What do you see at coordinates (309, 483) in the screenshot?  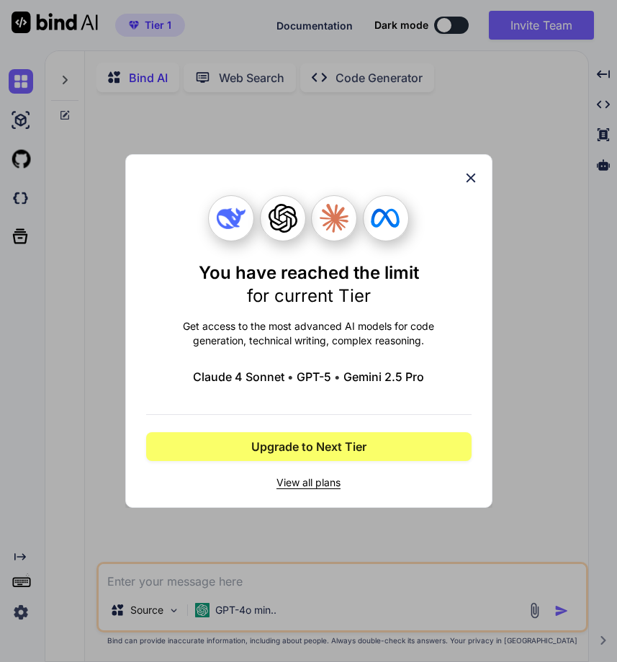 I see `span: View all plans` at bounding box center [309, 483].